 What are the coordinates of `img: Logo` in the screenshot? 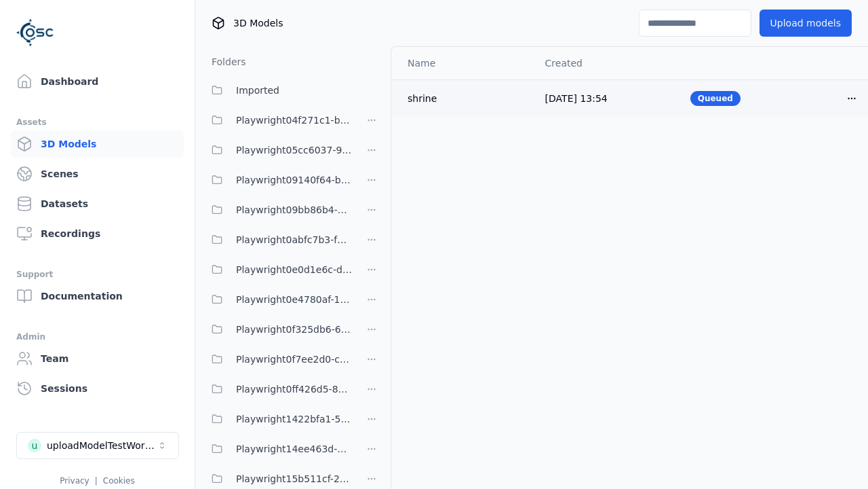 It's located at (35, 32).